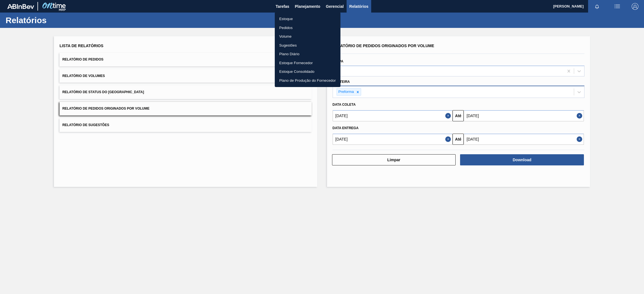 Image resolution: width=644 pixels, height=294 pixels. I want to click on li: Estoque, so click(307, 19).